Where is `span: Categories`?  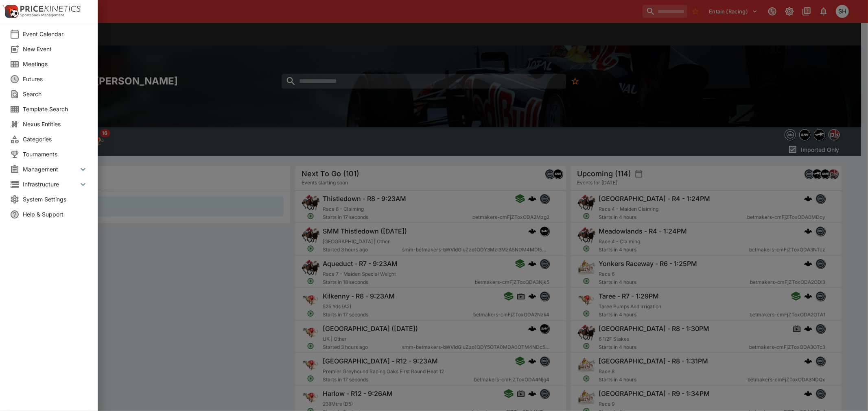
span: Categories is located at coordinates (56, 139).